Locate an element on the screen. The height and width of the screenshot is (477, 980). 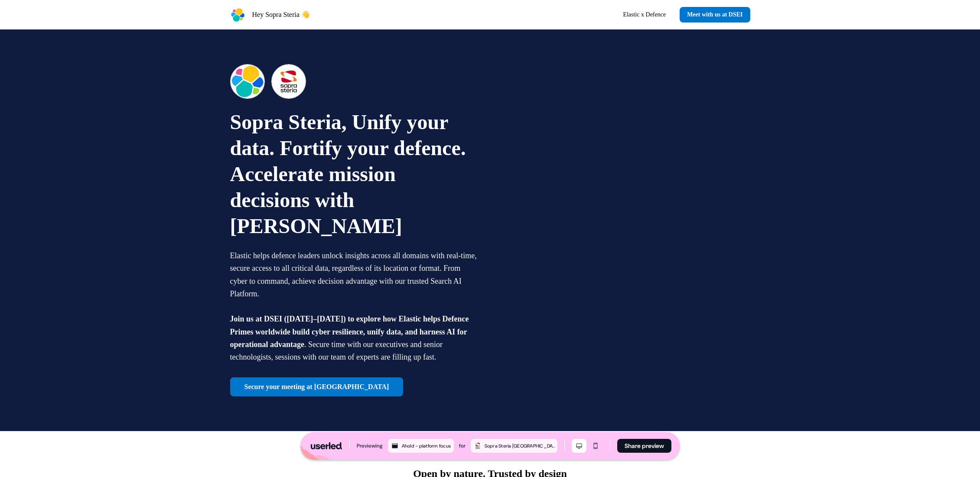
div: Previewing is located at coordinates (370, 446).